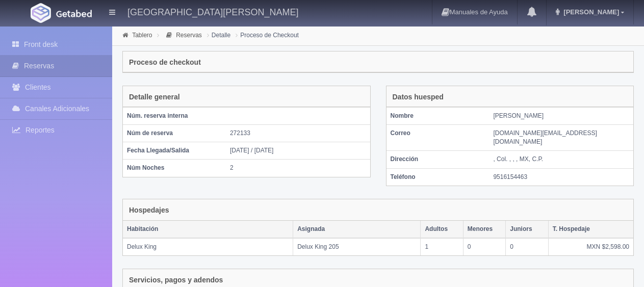  I want to click on li: Proceso de Checkout, so click(267, 34).